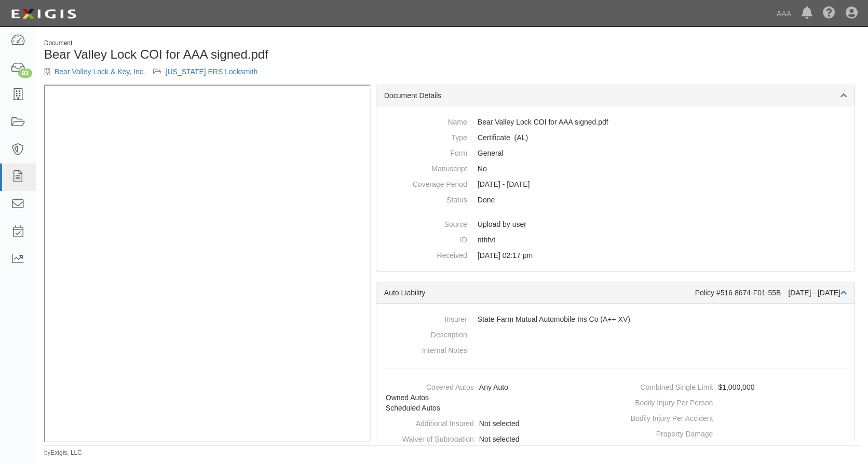  Describe the element at coordinates (615, 200) in the screenshot. I see `dd: Done` at that location.